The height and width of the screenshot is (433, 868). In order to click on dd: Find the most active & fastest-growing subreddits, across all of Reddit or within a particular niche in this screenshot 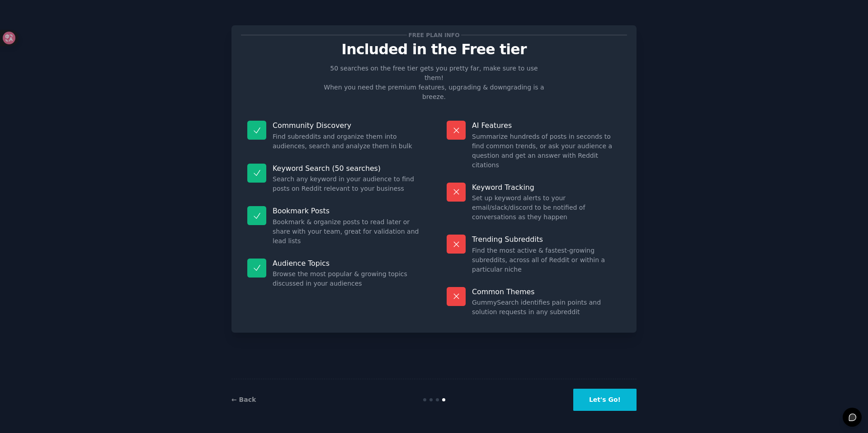, I will do `click(546, 260)`.